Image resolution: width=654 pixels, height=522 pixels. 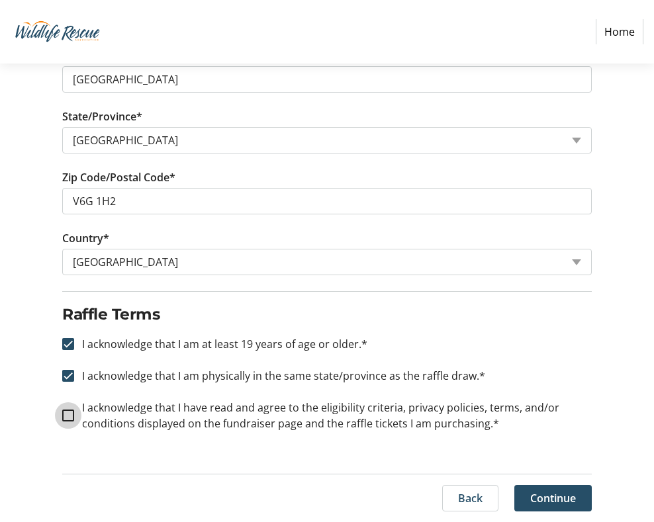 I want to click on input: City, so click(x=326, y=79).